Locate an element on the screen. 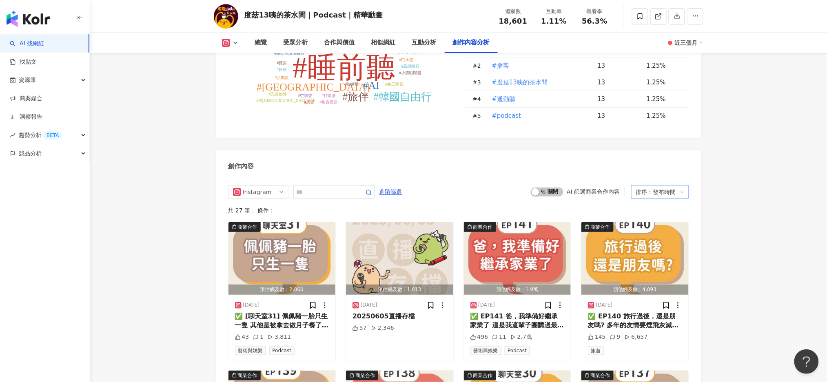  div: 57 is located at coordinates (359, 328).